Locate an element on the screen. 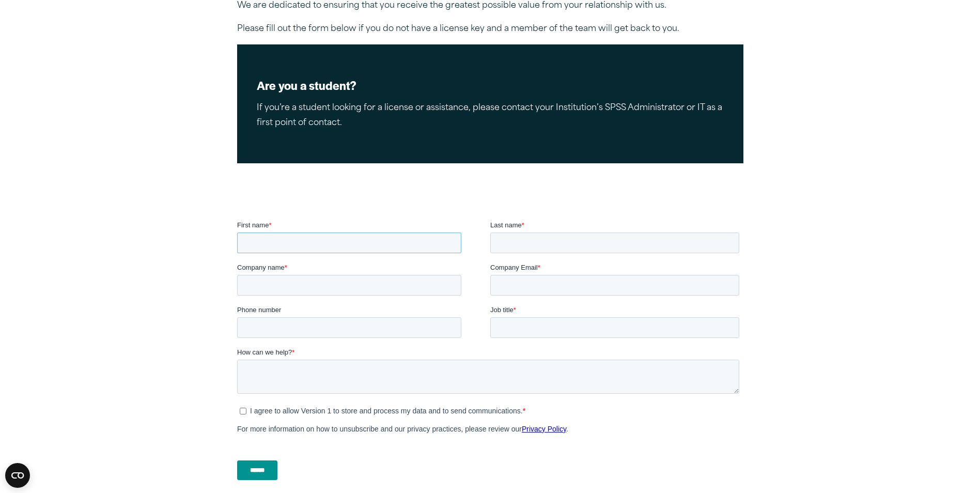 This screenshot has width=980, height=493. p: I agree to allow Version 1 to store and process my data and to send communications. is located at coordinates (149, 190).